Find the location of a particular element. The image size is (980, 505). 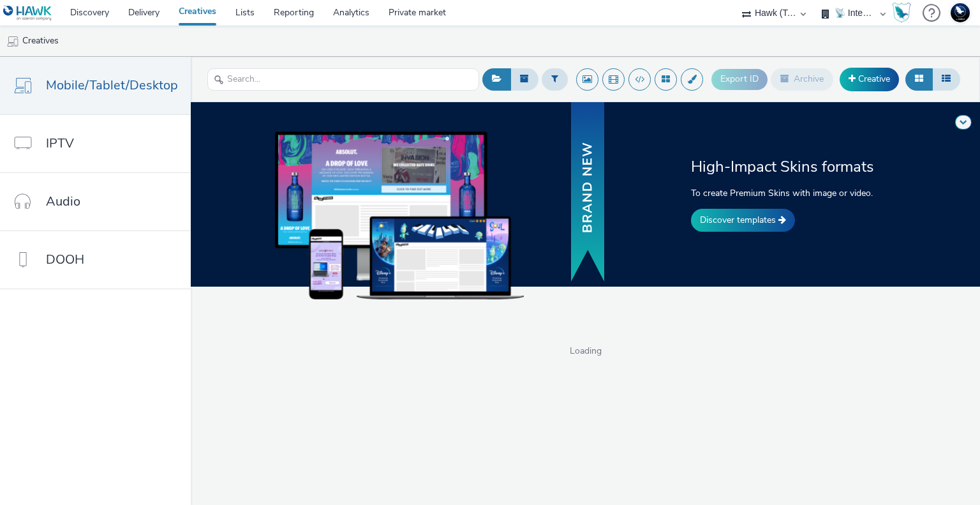

img: banner with new text is located at coordinates (587, 192).